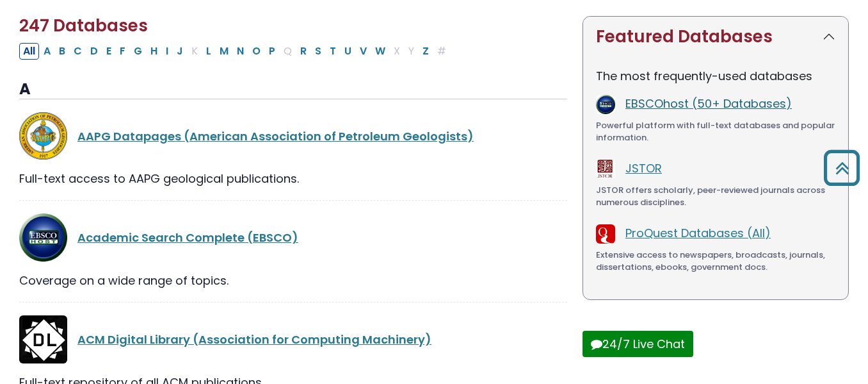 The width and height of the screenshot is (868, 384). Describe the element at coordinates (167, 51) in the screenshot. I see `button: Filter Results I` at that location.